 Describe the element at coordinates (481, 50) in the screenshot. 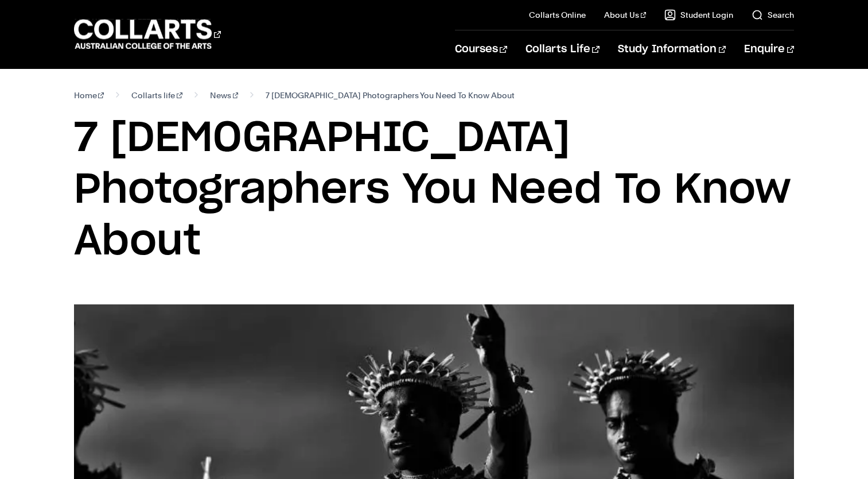

I see `a: Courses` at that location.